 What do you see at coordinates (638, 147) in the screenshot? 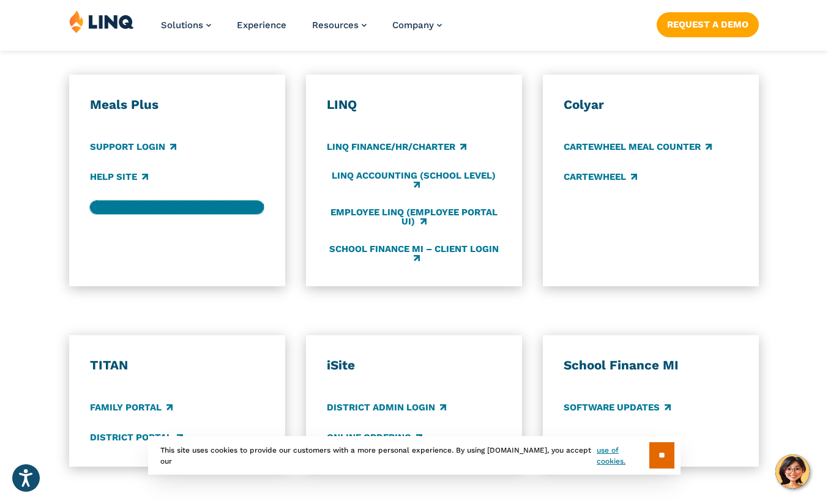
I see `a: CARTEWHEEL Meal Counter` at bounding box center [638, 147].